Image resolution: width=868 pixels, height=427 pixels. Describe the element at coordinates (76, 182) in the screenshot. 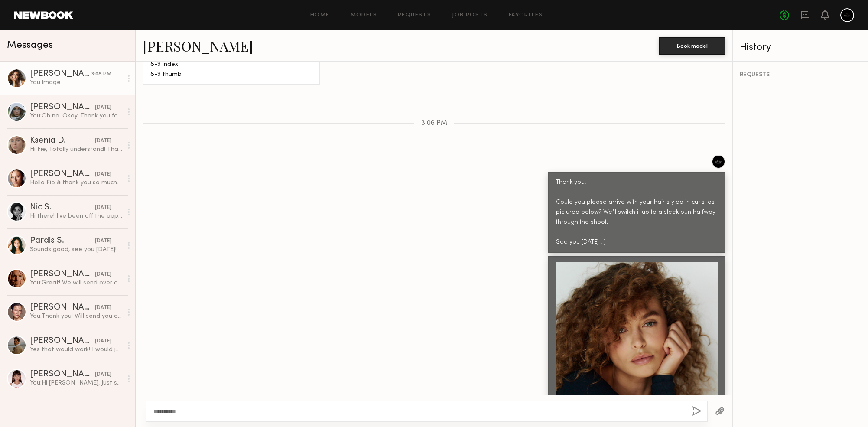

I see `div: Hello Fie & thank you so much for reaching out! My availability chart looks open for the 18th of ...` at that location.